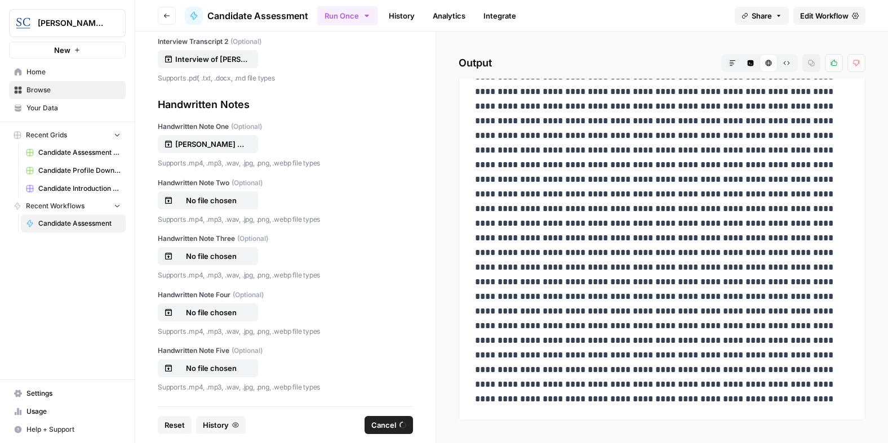 The image size is (888, 443). What do you see at coordinates (67, 72) in the screenshot?
I see `a: Home` at bounding box center [67, 72].